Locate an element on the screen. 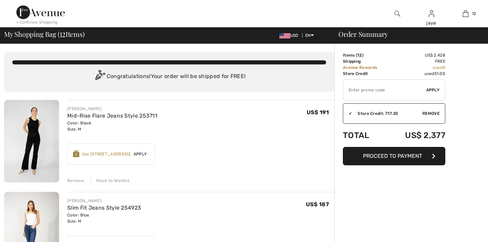 The width and height of the screenshot is (488, 242). span: Proceed to Payment is located at coordinates (392, 156).